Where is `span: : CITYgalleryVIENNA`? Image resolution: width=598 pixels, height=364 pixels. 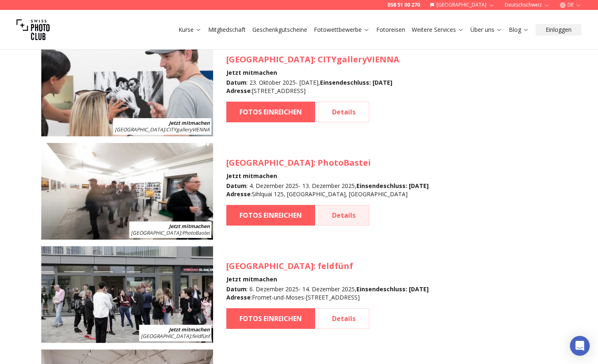 span: : CITYgalleryVIENNA is located at coordinates (162, 129).